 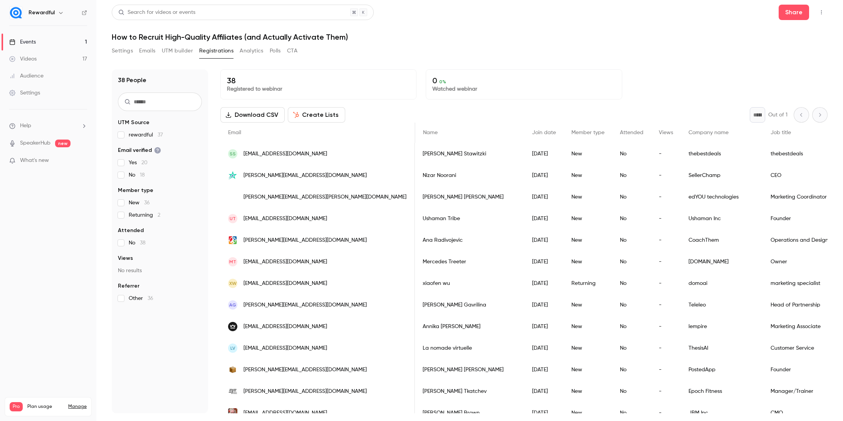 I want to click on img: coachthem.com, so click(x=233, y=240).